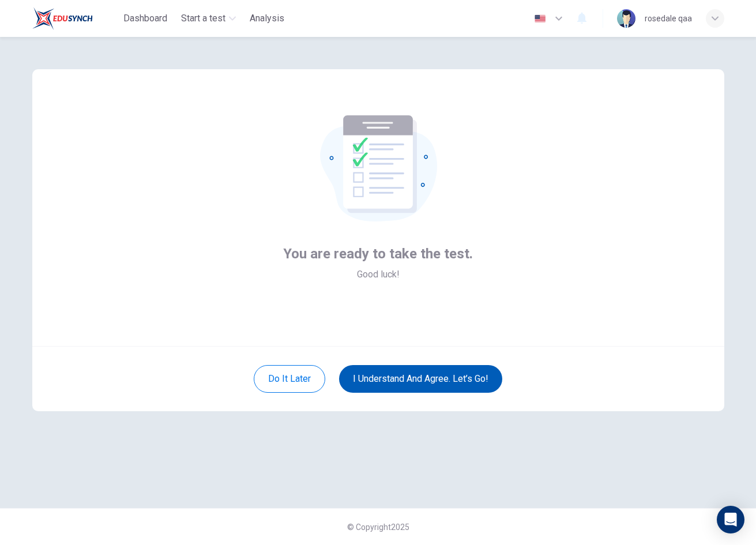 This screenshot has width=756, height=545. What do you see at coordinates (62, 19) in the screenshot?
I see `img: Rosedale logo` at bounding box center [62, 19].